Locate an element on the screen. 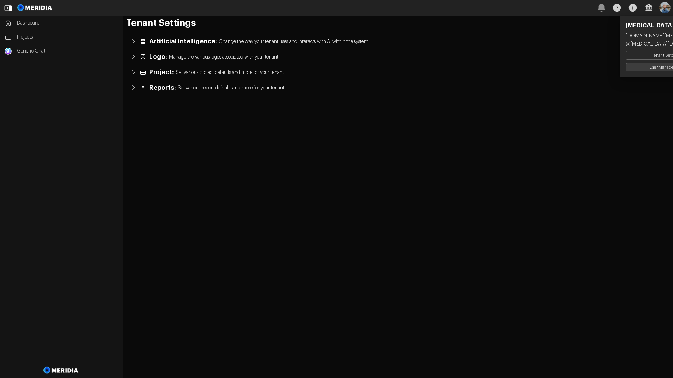 Image resolution: width=673 pixels, height=378 pixels. h1: Tenant Settings is located at coordinates (398, 23).